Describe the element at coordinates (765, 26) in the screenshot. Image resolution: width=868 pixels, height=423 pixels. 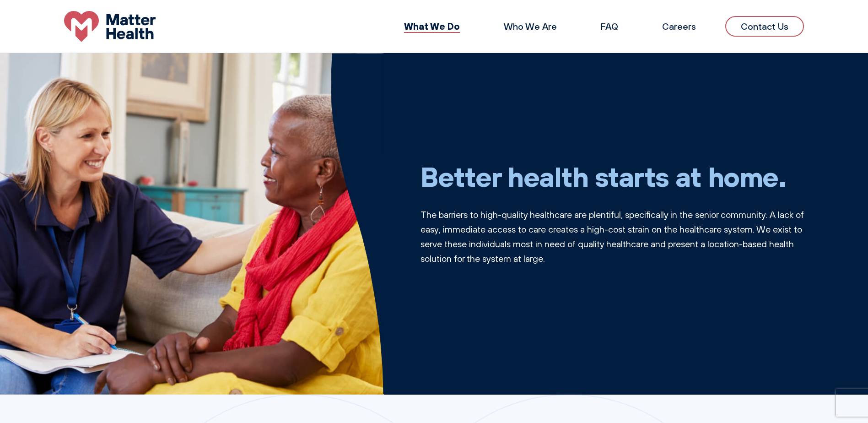
I see `a: Contact Us` at that location.